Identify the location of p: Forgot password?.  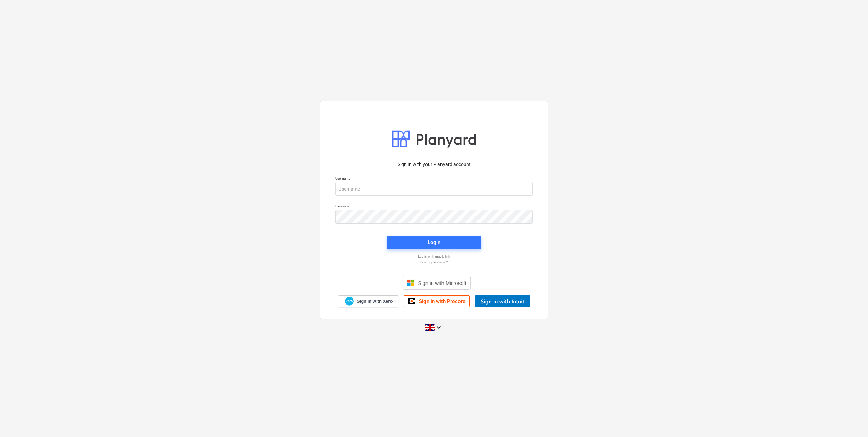
(434, 262).